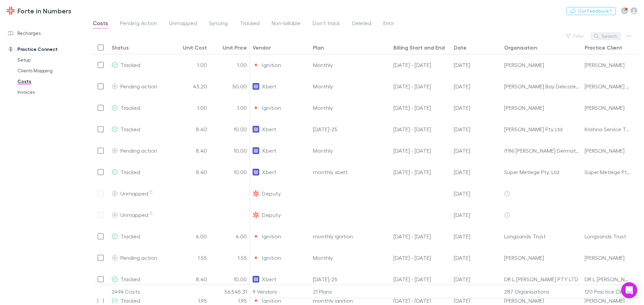 The height and width of the screenshot is (305, 644). Describe the element at coordinates (51, 92) in the screenshot. I see `a: Invoices` at that location.